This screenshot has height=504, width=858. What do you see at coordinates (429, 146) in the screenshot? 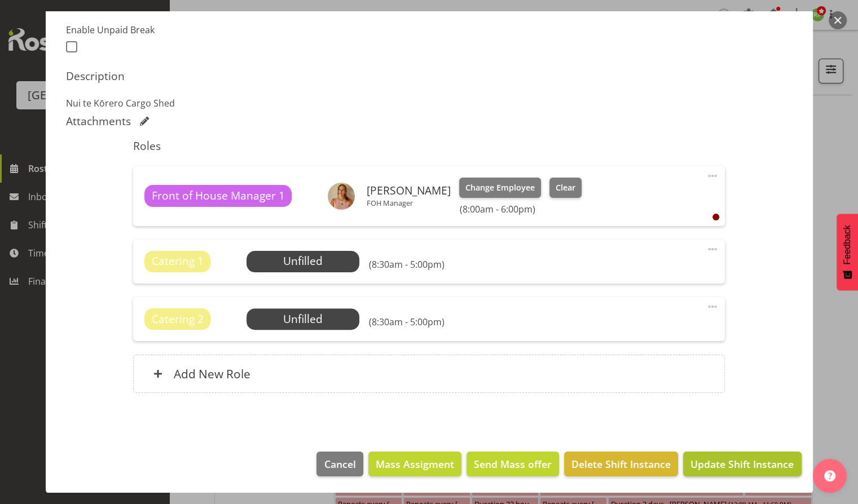
I see `h5: Roles` at bounding box center [429, 146].